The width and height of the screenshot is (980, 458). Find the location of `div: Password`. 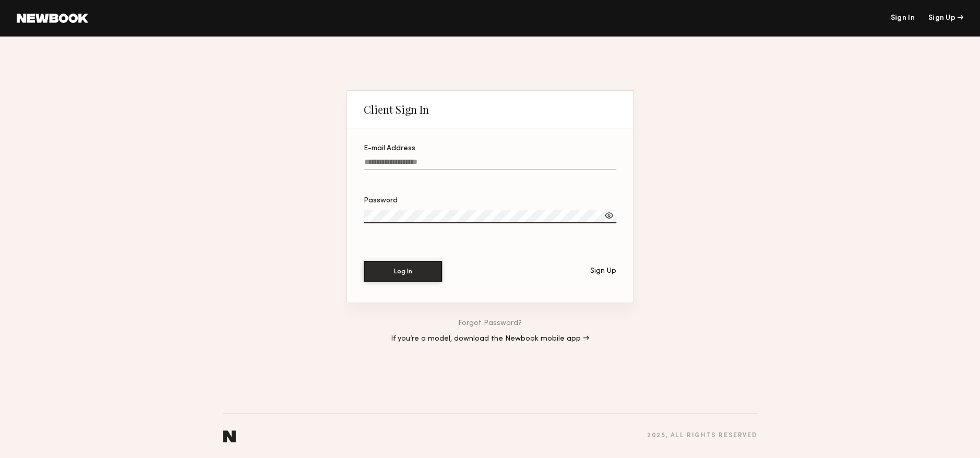

div: Password is located at coordinates (490, 201).